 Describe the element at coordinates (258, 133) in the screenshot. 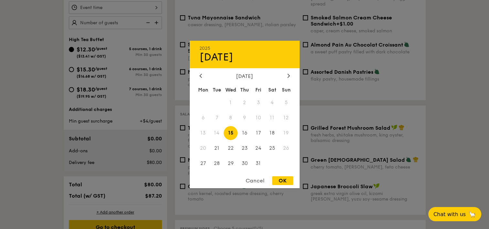

I see `span: 17` at that location.